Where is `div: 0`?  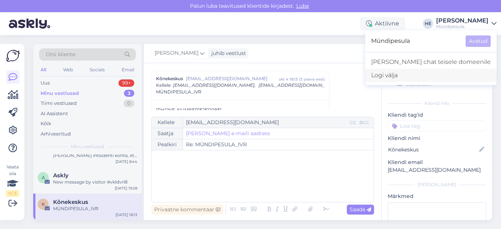 div: 0 is located at coordinates (129, 103).